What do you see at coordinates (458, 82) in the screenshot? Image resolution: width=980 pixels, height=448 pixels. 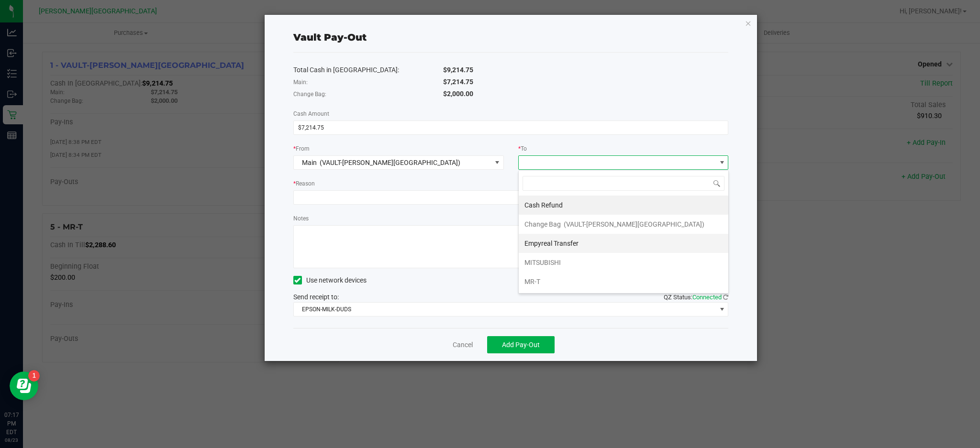 I see `span: $7,214.75` at bounding box center [458, 82].